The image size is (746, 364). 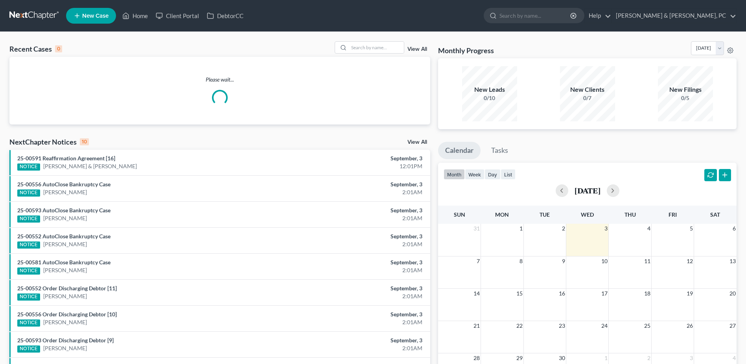 What do you see at coordinates (502, 214) in the screenshot?
I see `span: Mon` at bounding box center [502, 214].